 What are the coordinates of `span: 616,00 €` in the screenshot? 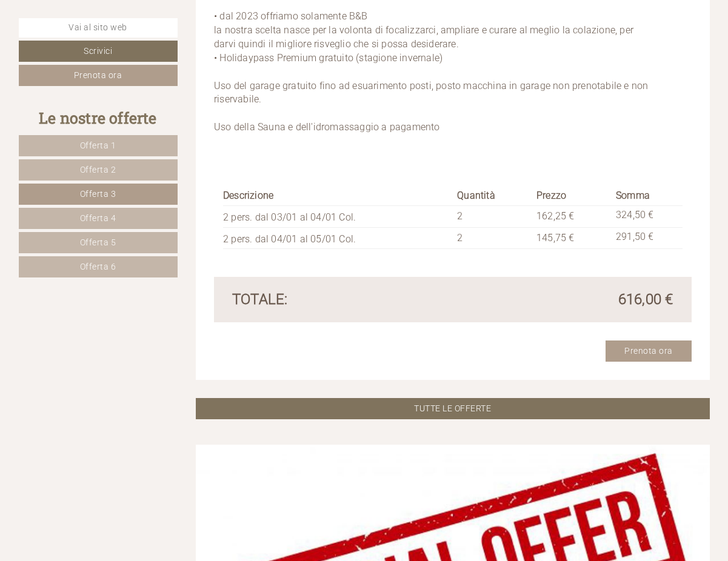 It's located at (645, 299).